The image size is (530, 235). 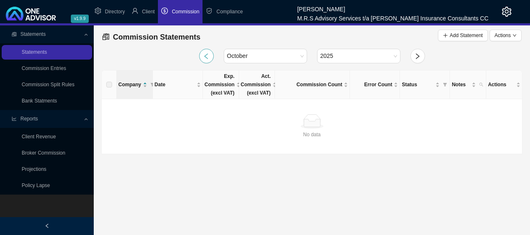 What do you see at coordinates (515, 35) in the screenshot?
I see `span: down` at bounding box center [515, 35].